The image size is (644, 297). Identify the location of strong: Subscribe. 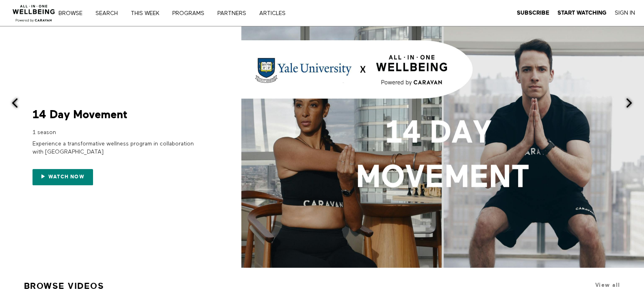
(533, 13).